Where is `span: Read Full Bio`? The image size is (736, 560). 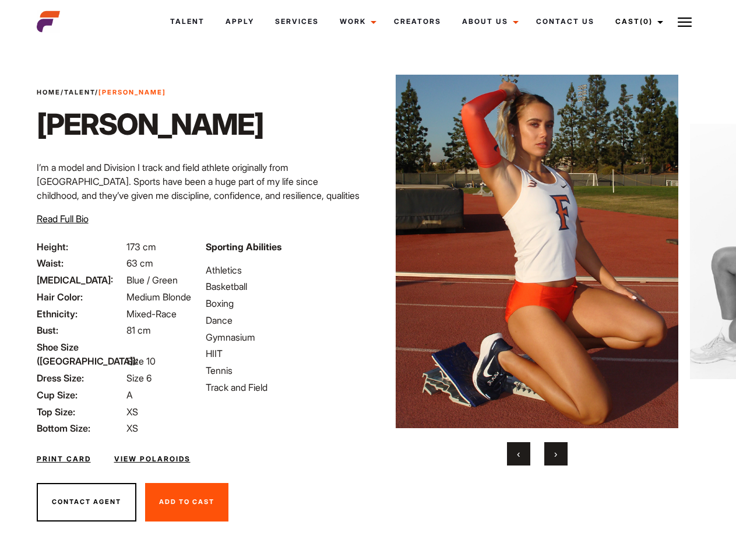 span: Read Full Bio is located at coordinates (62, 219).